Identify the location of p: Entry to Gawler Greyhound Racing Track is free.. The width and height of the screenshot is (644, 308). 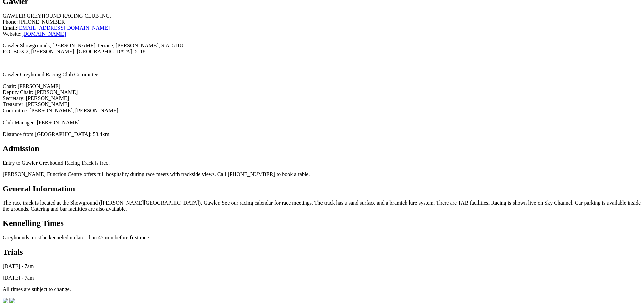
(322, 163).